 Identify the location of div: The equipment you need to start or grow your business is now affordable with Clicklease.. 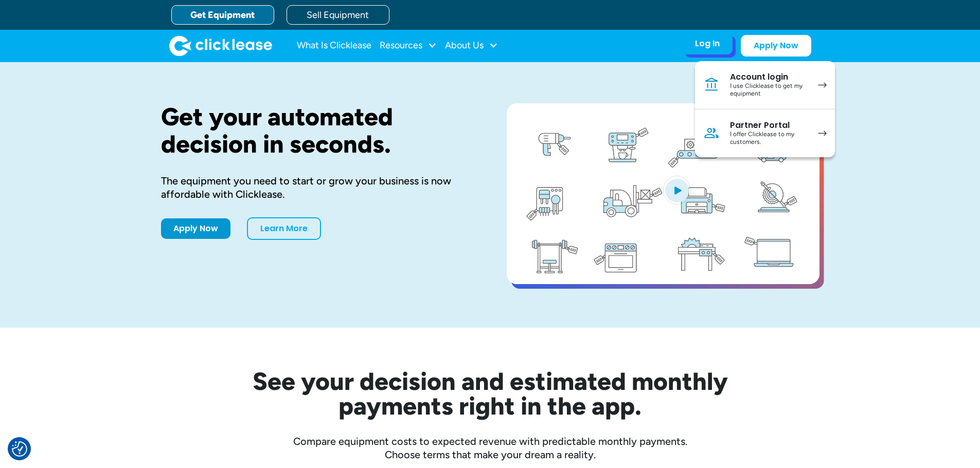
(318, 188).